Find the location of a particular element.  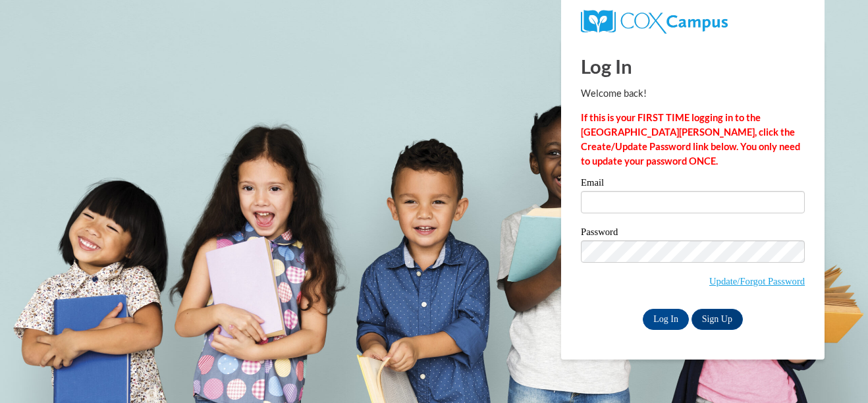

a: COX Campus is located at coordinates (654, 21).